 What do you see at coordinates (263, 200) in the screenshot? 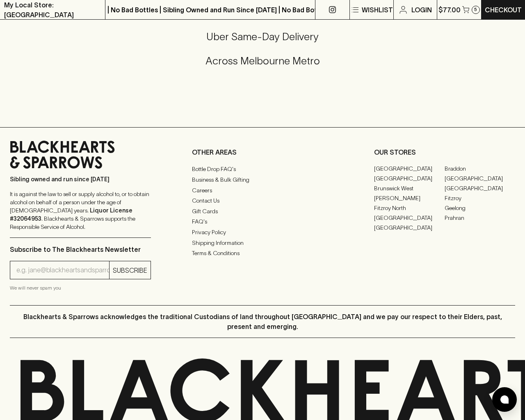
I see `a: Contact Us` at bounding box center [263, 200].